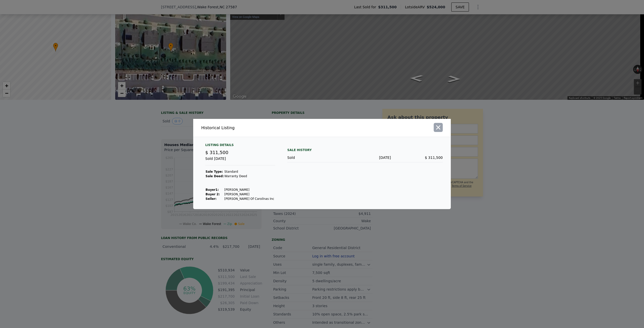 Image resolution: width=644 pixels, height=328 pixels. I want to click on strong: Sale Deed:, so click(215, 176).